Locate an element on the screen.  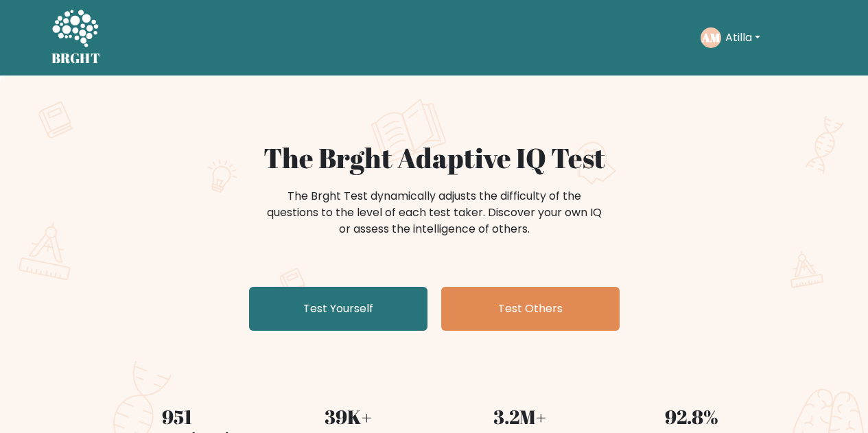
div: 92.8% is located at coordinates (692, 417).